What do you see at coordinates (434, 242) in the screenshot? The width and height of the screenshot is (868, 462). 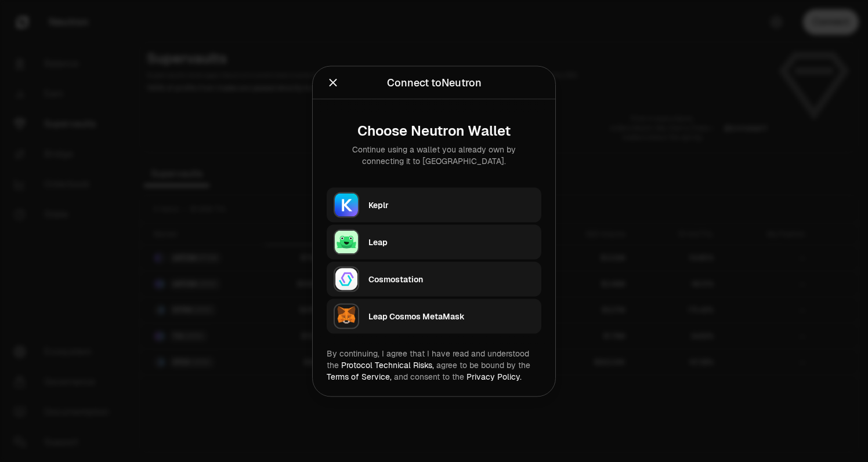 I see `button: LeapLeap` at bounding box center [434, 242].